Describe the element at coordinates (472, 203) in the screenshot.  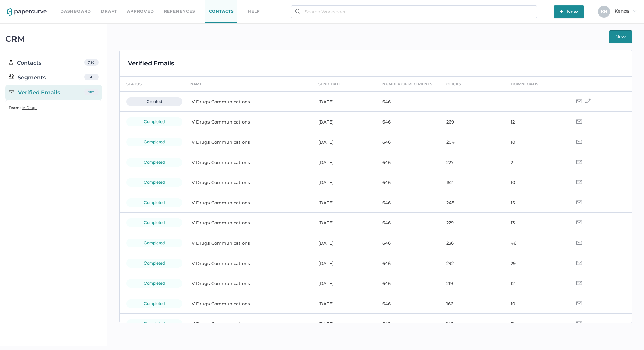
I see `td: 248` at that location.